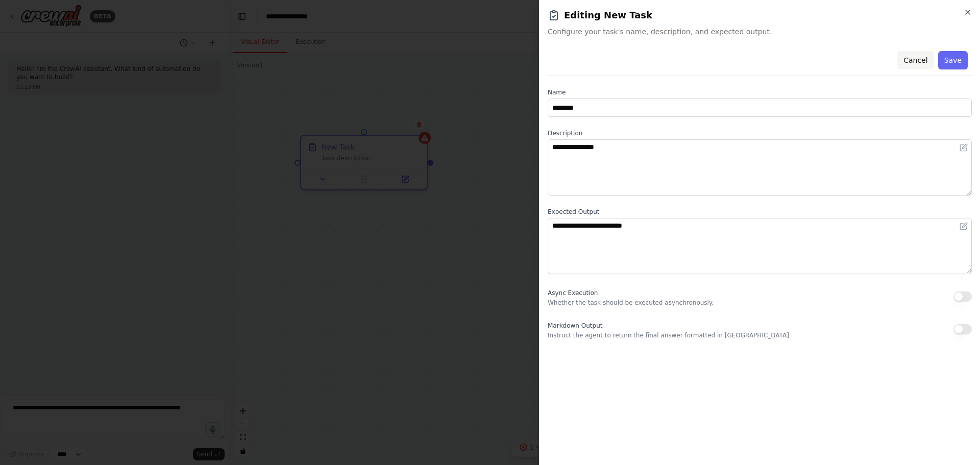 The width and height of the screenshot is (980, 465). What do you see at coordinates (631, 303) in the screenshot?
I see `p: Whether the task should be executed asynchronously.` at bounding box center [631, 303].